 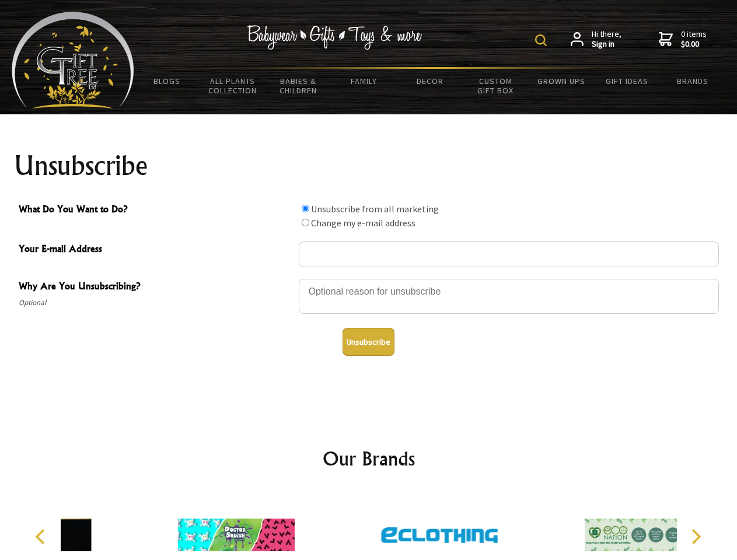 What do you see at coordinates (368, 342) in the screenshot?
I see `button: Unsubscribe` at bounding box center [368, 342].